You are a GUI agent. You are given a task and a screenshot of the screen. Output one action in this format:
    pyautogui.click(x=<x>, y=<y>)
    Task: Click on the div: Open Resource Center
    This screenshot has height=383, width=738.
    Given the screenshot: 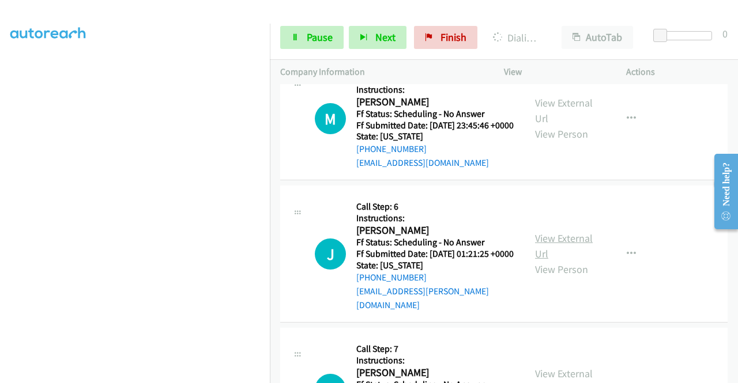 What is the action you would take?
    pyautogui.click(x=21, y=46)
    